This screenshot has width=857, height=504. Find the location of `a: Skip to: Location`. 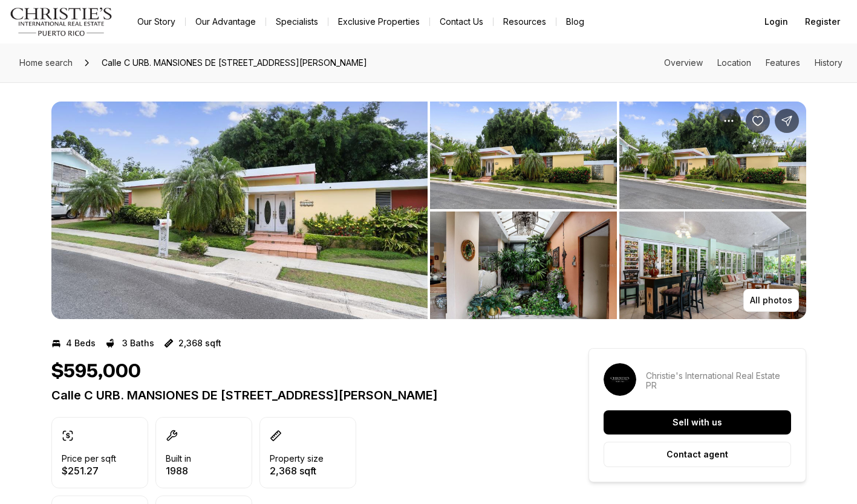

a: Skip to: Location is located at coordinates (734, 62).